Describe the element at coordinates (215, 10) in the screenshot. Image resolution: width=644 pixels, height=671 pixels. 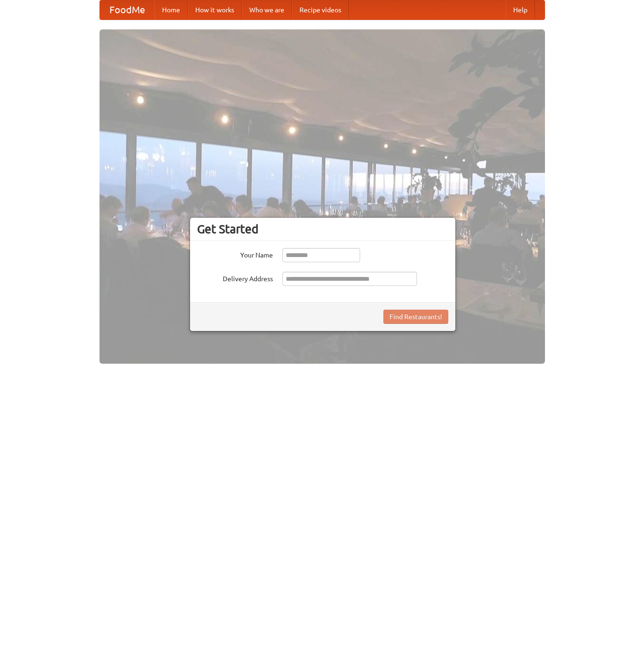
I see `a: How it works` at that location.